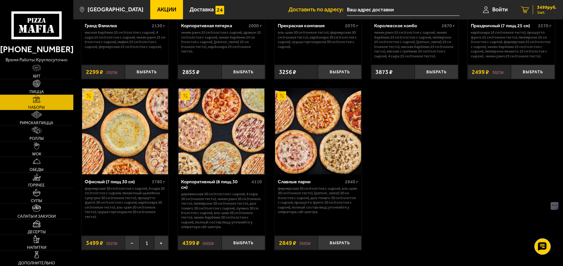 The width and height of the screenshot is (563, 266). What do you see at coordinates (305, 243) in the screenshot?
I see `s: 3985 ₽` at bounding box center [305, 243].